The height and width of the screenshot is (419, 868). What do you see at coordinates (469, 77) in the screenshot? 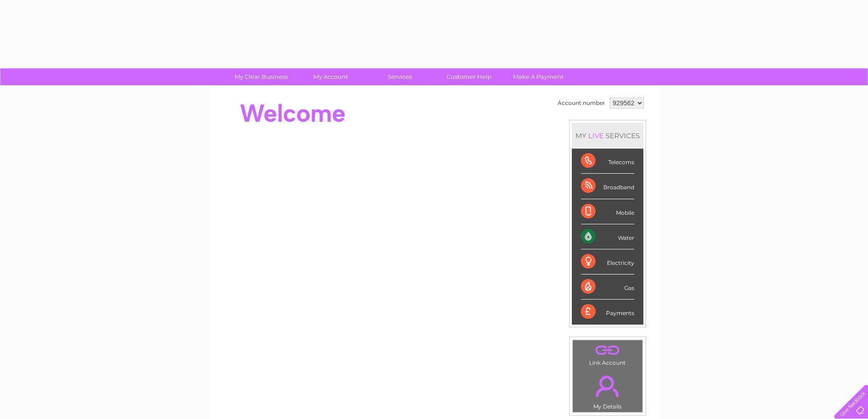
I see `a: Customer Help` at bounding box center [469, 77].